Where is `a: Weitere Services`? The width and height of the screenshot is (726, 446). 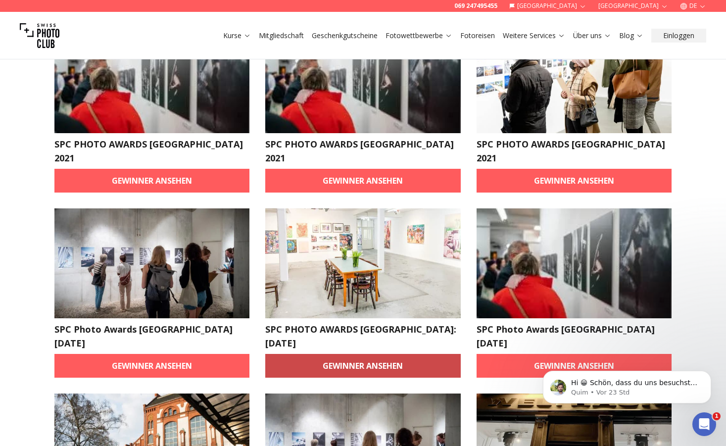 a: Weitere Services is located at coordinates (534, 36).